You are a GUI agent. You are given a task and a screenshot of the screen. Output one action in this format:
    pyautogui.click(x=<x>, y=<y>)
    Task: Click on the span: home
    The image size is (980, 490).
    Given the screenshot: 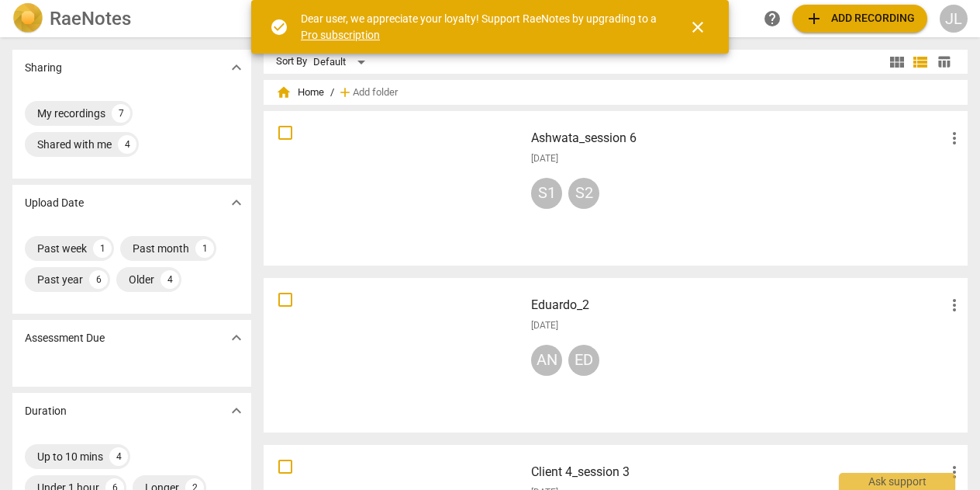 What is the action you would take?
    pyautogui.click(x=283, y=93)
    